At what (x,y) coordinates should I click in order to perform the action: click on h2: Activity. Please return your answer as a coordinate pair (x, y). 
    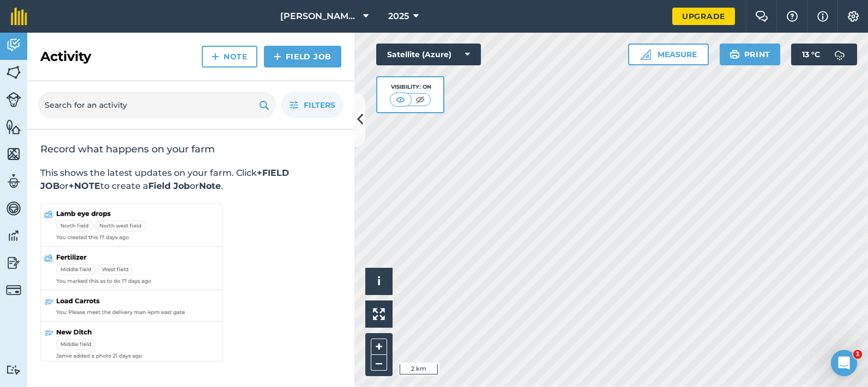
    Looking at the image, I should click on (66, 56).